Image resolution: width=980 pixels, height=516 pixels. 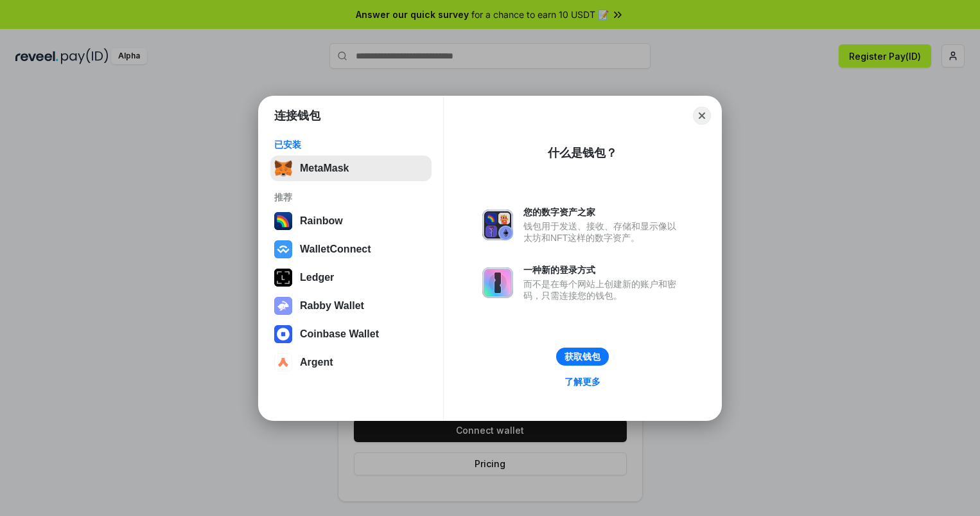 What do you see at coordinates (298, 115) in the screenshot?
I see `h1: 连接钱包` at bounding box center [298, 115].